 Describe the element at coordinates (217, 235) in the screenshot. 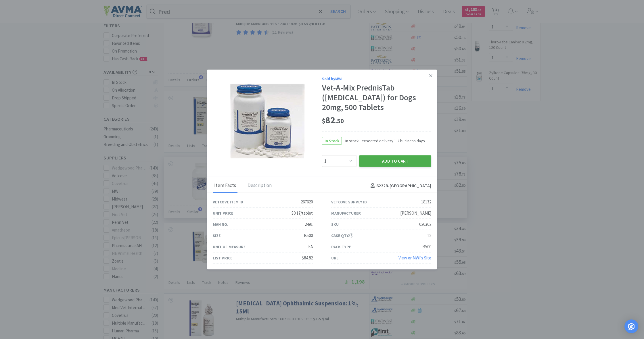

I see `div: Size` at that location.